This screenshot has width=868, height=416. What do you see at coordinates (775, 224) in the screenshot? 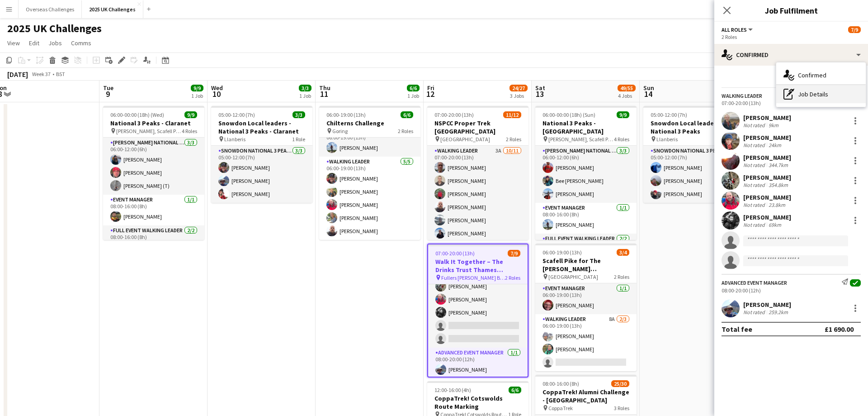
I see `div: 69km` at bounding box center [775, 224].